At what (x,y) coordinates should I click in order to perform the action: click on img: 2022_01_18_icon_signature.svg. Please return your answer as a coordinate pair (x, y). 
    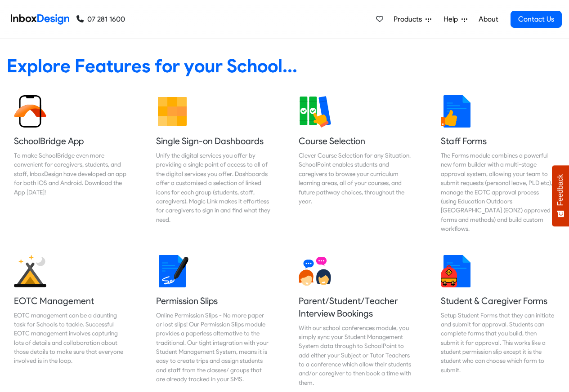
    Looking at the image, I should click on (172, 271).